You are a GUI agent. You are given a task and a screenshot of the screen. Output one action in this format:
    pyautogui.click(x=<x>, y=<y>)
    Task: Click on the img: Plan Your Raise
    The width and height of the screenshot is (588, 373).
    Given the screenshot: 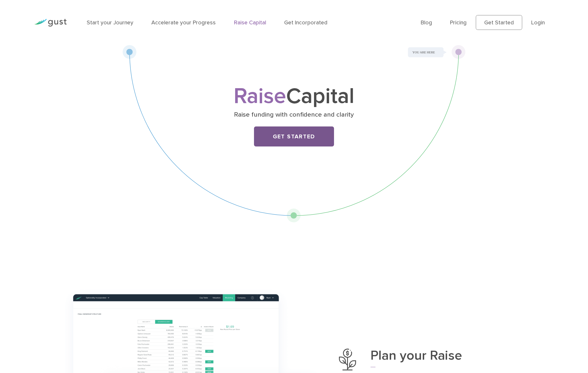 What is the action you would take?
    pyautogui.click(x=348, y=360)
    